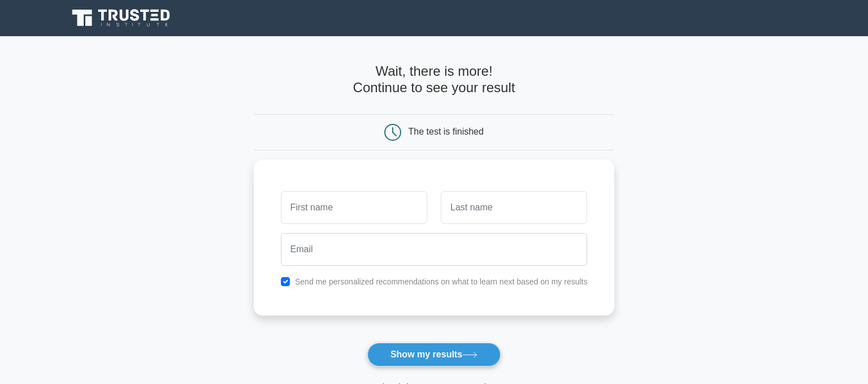  What do you see at coordinates (514, 208) in the screenshot?
I see `input: Last name` at bounding box center [514, 208].